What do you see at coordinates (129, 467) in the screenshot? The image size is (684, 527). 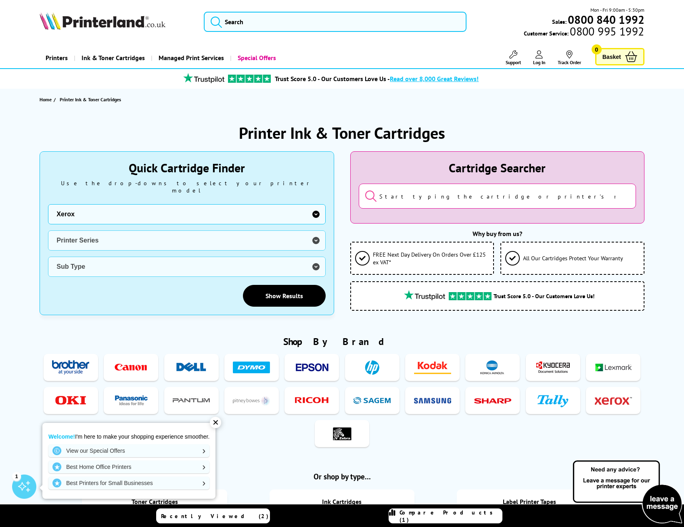 I see `a: Best Home Office Printers` at bounding box center [129, 467].